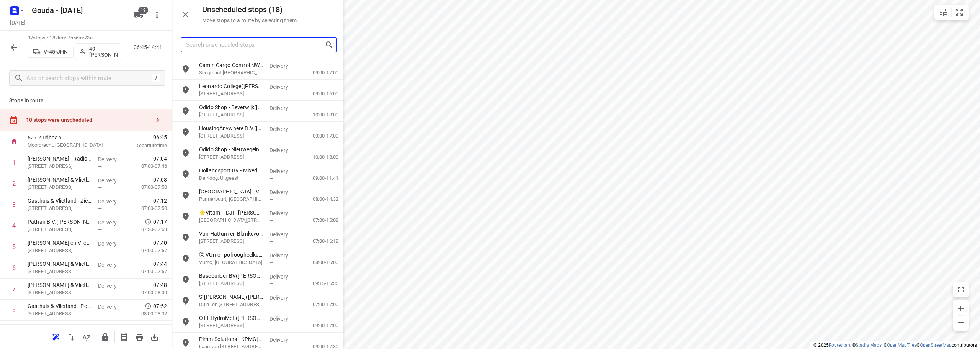 The height and width of the screenshot is (349, 980). What do you see at coordinates (231, 72) in the screenshot?
I see `p: Seggelant-Zuid 10, Vierpolders` at bounding box center [231, 72].